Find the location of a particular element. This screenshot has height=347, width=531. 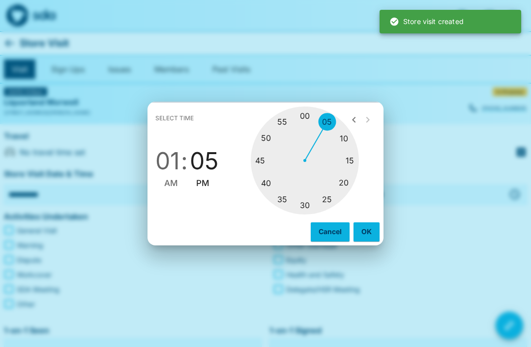

div: Store visit created is located at coordinates (426, 22).